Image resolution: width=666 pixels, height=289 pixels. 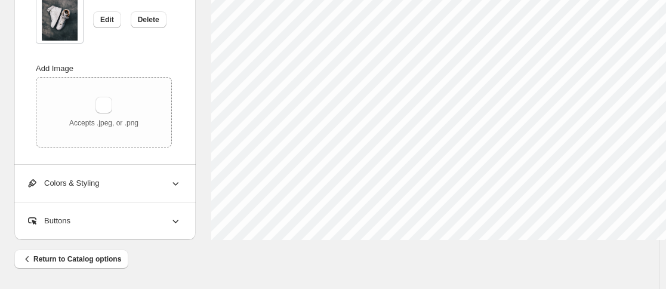 What do you see at coordinates (71, 259) in the screenshot?
I see `span: Return to Catalog options` at bounding box center [71, 259].